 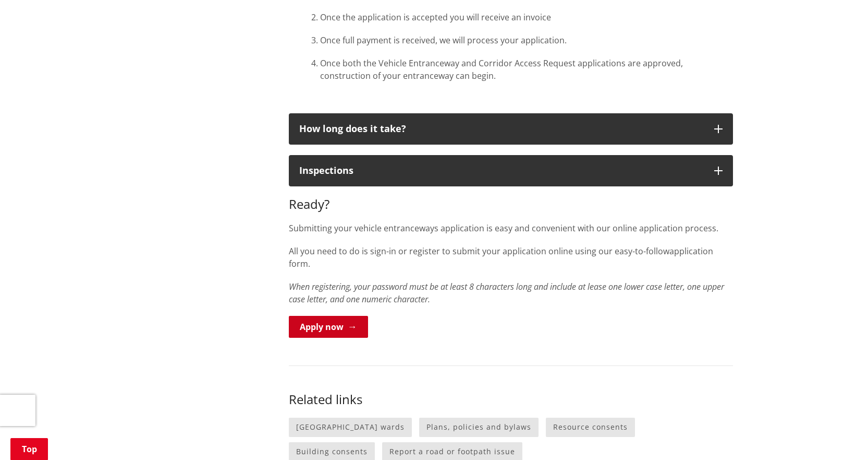 I want to click on h3: Ready?, so click(x=511, y=204).